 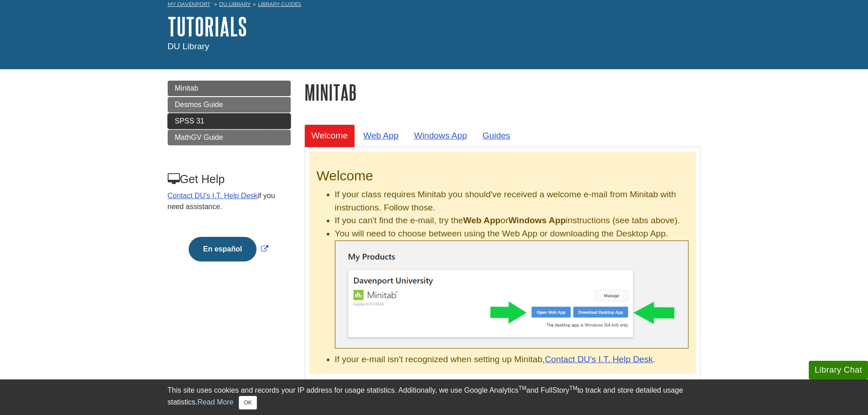 What do you see at coordinates (512, 220) in the screenshot?
I see `li: If you can't find the e-mail, try the or instructions (see tabs above).` at bounding box center [512, 220].